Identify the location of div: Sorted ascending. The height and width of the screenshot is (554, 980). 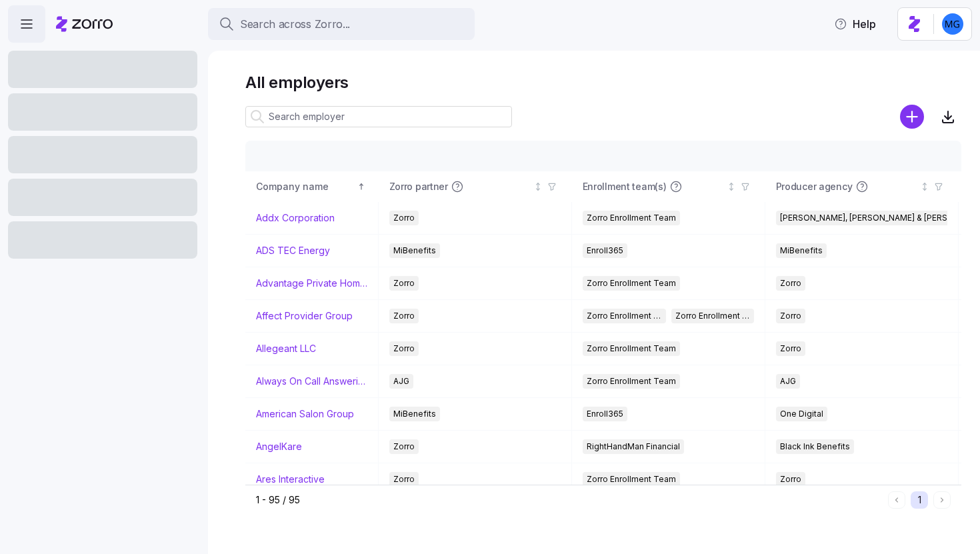
(361, 187).